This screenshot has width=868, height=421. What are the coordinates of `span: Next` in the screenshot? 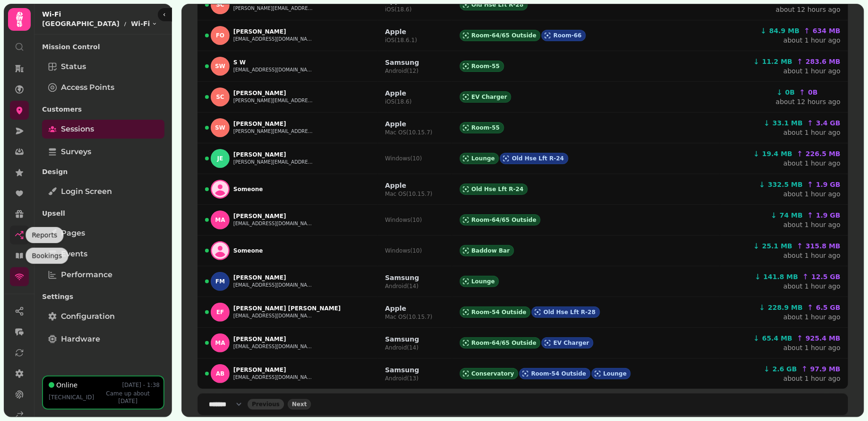 It's located at (299, 404).